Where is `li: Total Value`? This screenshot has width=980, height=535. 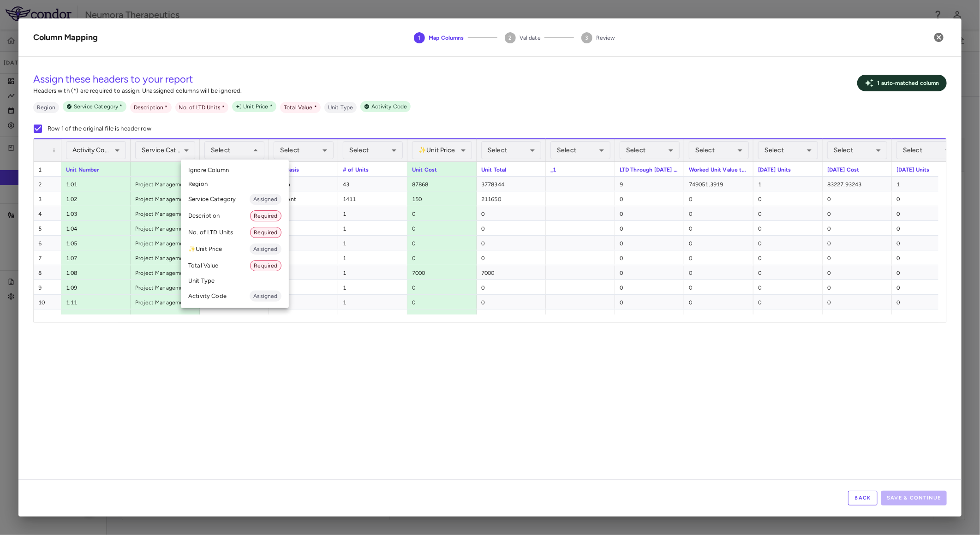
li: Total Value is located at coordinates (235, 266).